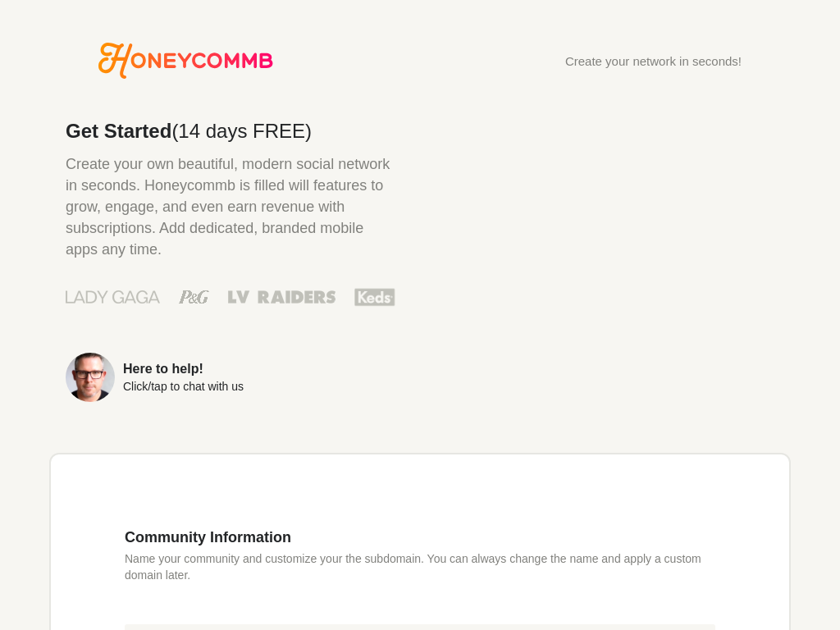 This screenshot has width=840, height=630. I want to click on svg: Honeycommb, so click(186, 60).